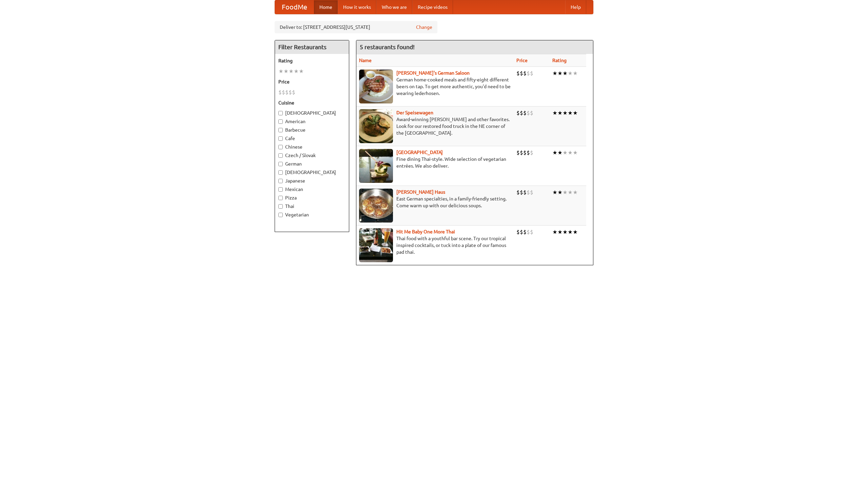 The width and height of the screenshot is (868, 480). What do you see at coordinates (376, 245) in the screenshot?
I see `img: babythai.jpg` at bounding box center [376, 245].